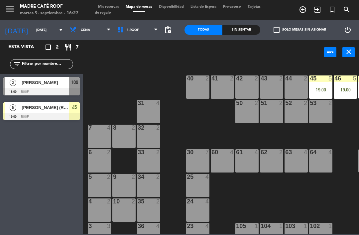 The image size is (359, 235). Describe the element at coordinates (13, 108) in the screenshot. I see `span: 5` at that location.